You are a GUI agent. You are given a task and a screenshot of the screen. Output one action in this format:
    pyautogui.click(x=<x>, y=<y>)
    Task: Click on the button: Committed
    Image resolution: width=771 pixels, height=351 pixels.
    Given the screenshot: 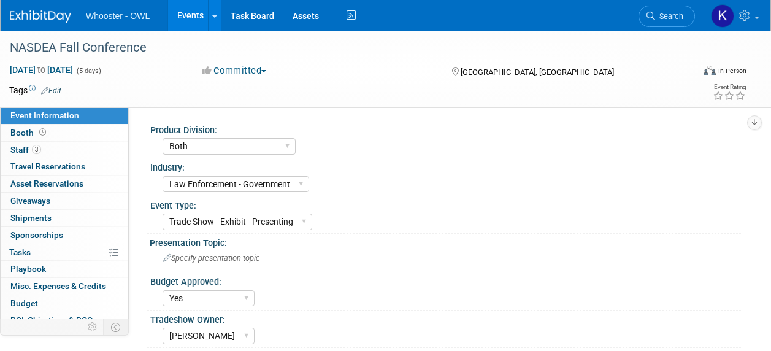 What is the action you would take?
    pyautogui.click(x=234, y=71)
    